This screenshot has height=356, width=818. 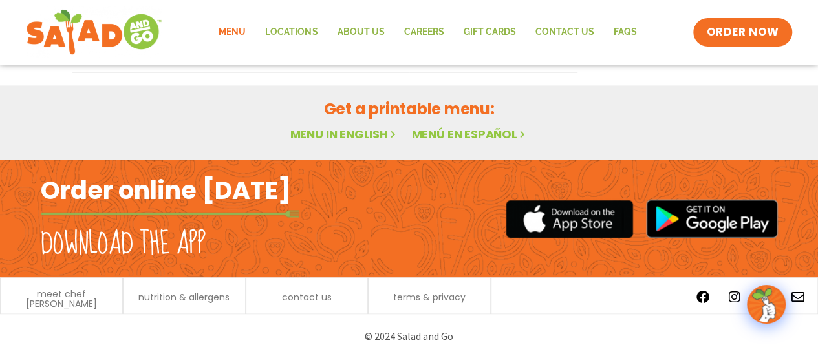 What do you see at coordinates (344, 134) in the screenshot?
I see `a: Menu in English` at bounding box center [344, 134].